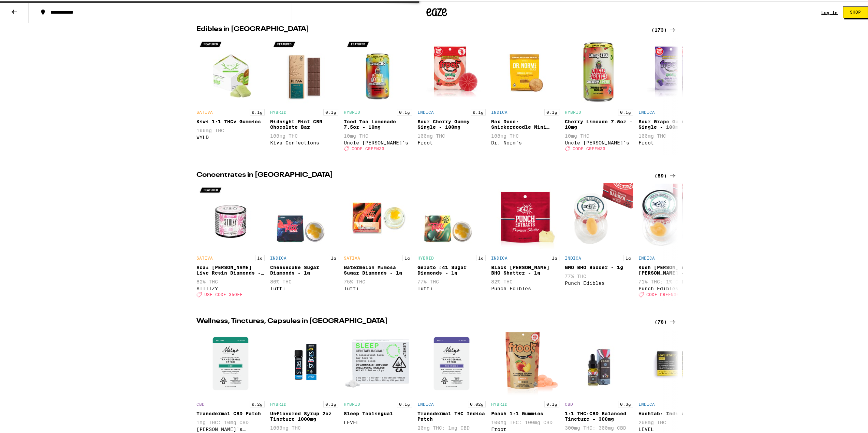 The height and width of the screenshot is (433, 868). Describe the element at coordinates (304, 240) in the screenshot. I see `div: Open page for Cheesecake Sugar Diamonds - 1g from Tutti` at that location.